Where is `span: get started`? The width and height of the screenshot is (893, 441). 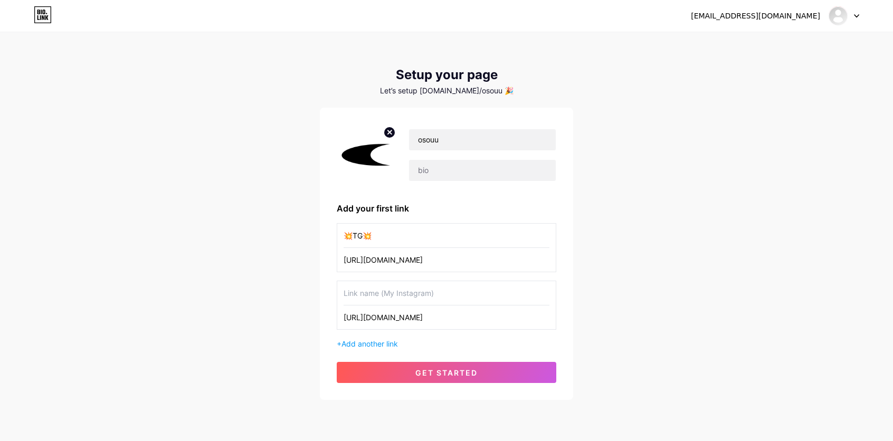
span: get started is located at coordinates (447, 373).